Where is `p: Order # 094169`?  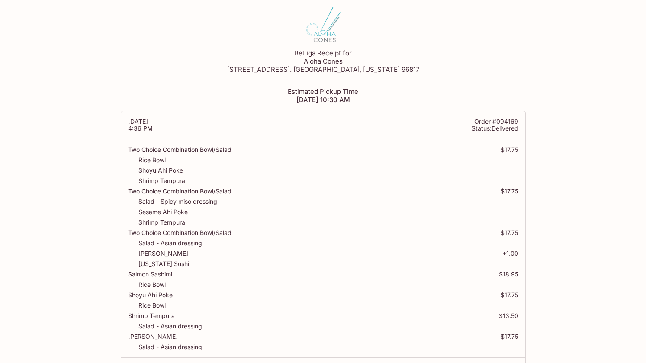
p: Order # 094169 is located at coordinates (421, 122).